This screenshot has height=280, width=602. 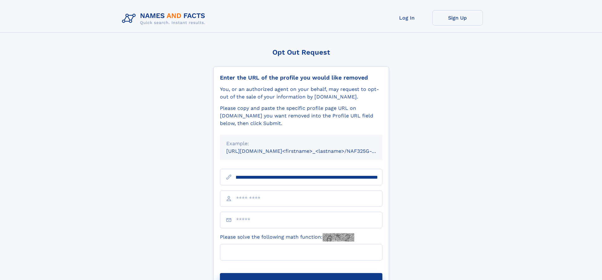 I want to click on div: You, or an authorized agent on your behalf, may request to opt-out of the sale of your informatio..., so click(x=301, y=93).